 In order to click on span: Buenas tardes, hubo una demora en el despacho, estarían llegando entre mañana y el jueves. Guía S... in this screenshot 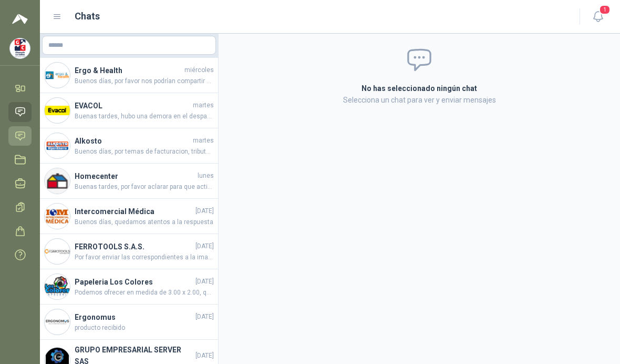, I will do `click(144, 116)`.